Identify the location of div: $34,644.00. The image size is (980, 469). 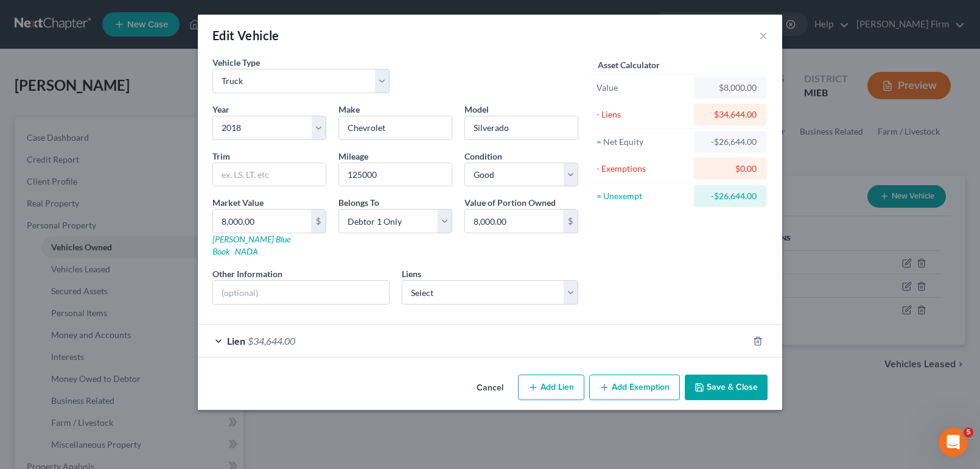
(730, 115).